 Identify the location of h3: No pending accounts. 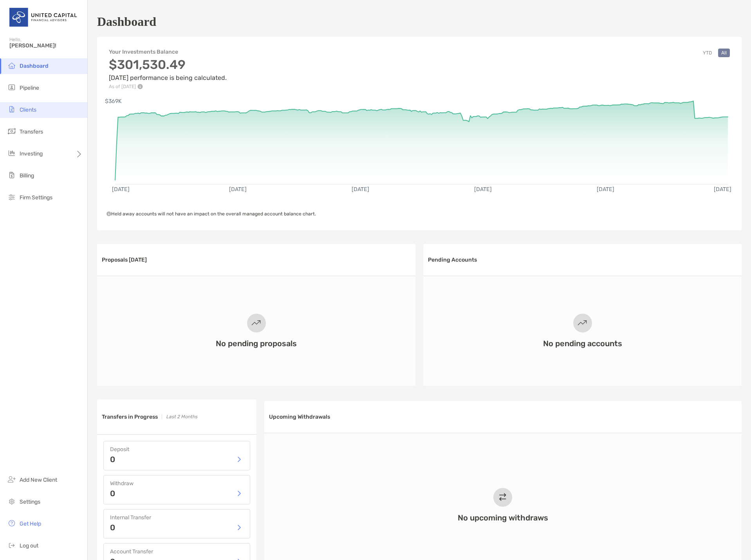
(583, 343).